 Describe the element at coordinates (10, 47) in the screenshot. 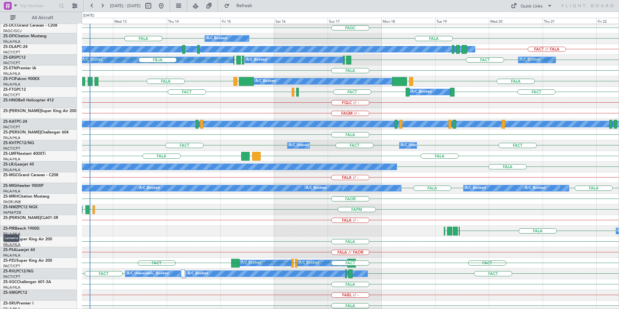

I see `span: ZS-DLA` at that location.